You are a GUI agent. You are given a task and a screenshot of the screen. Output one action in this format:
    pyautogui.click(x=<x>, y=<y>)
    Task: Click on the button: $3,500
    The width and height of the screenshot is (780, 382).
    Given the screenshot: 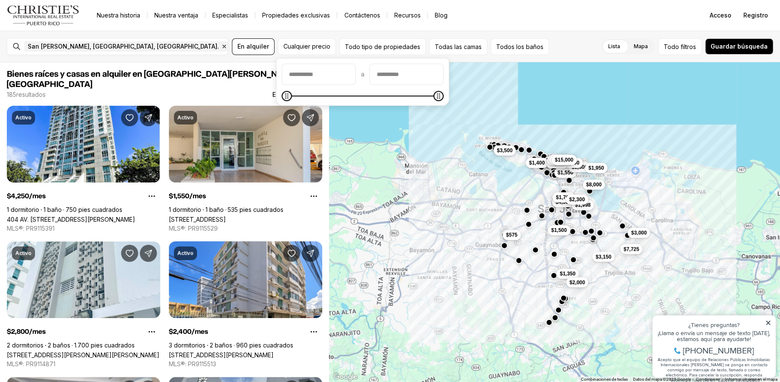 What is the action you would take?
    pyautogui.click(x=505, y=150)
    